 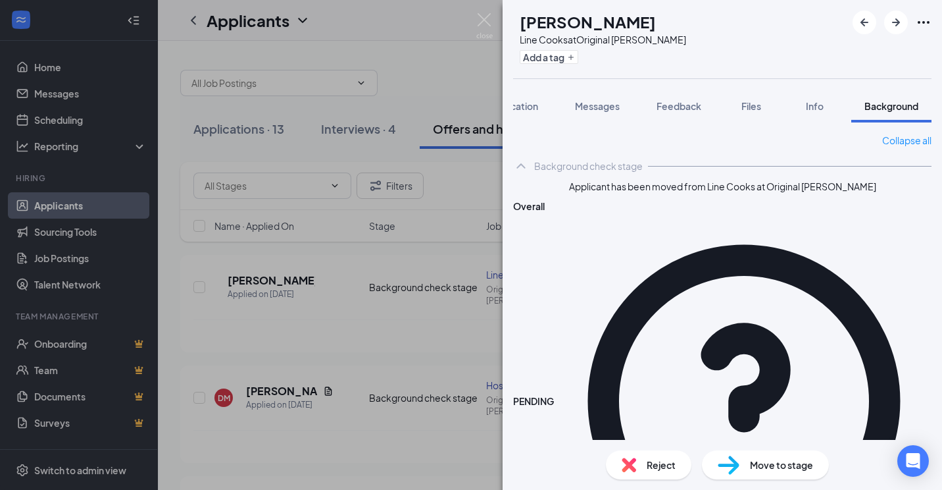 What do you see at coordinates (661, 465) in the screenshot?
I see `span: Reject` at bounding box center [661, 465].